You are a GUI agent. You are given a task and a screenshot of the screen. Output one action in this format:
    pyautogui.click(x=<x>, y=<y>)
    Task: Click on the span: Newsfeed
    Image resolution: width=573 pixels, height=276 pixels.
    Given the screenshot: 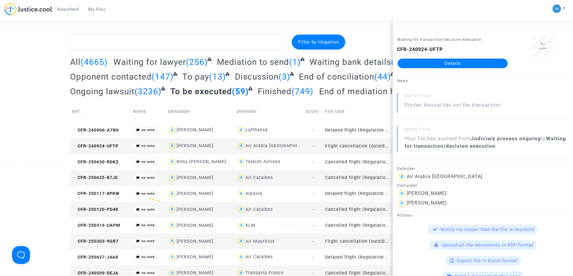 What is the action you would take?
    pyautogui.click(x=68, y=9)
    